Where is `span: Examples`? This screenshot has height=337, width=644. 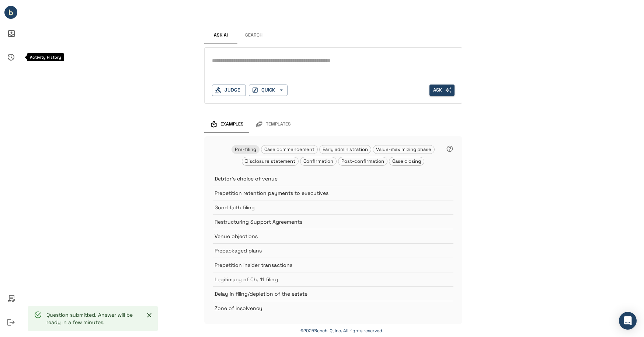
span: Examples is located at coordinates (232, 124).